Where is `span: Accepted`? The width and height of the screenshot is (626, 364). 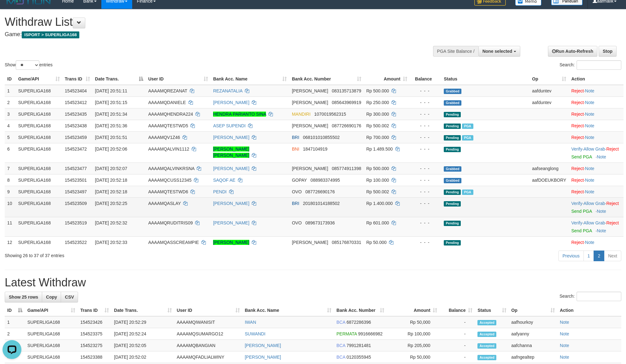
span: Accepted is located at coordinates (487, 323).